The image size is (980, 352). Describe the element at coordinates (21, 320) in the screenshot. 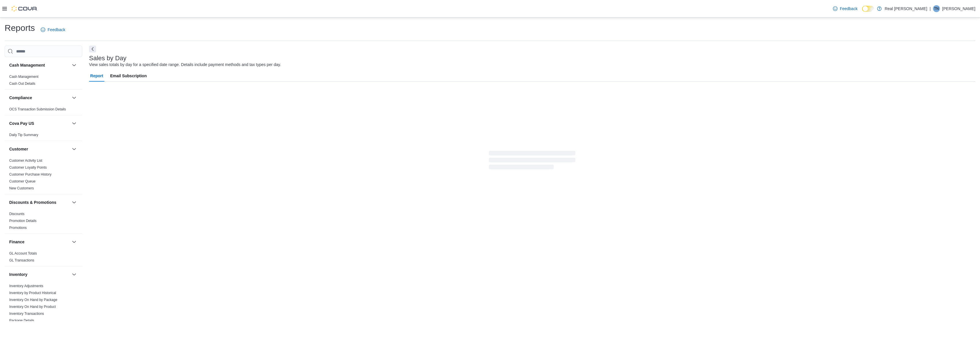

I see `a: Package Details` at that location.